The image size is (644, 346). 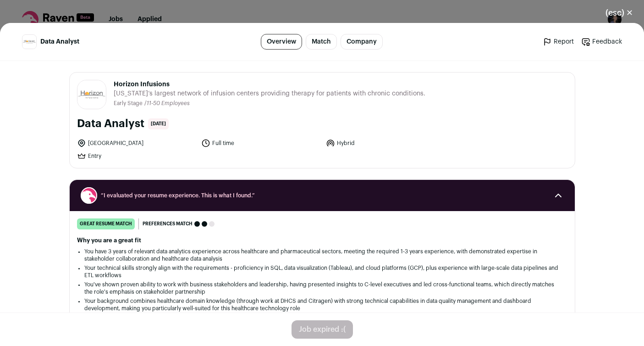 I want to click on span: 11-50 Employees, so click(x=168, y=103).